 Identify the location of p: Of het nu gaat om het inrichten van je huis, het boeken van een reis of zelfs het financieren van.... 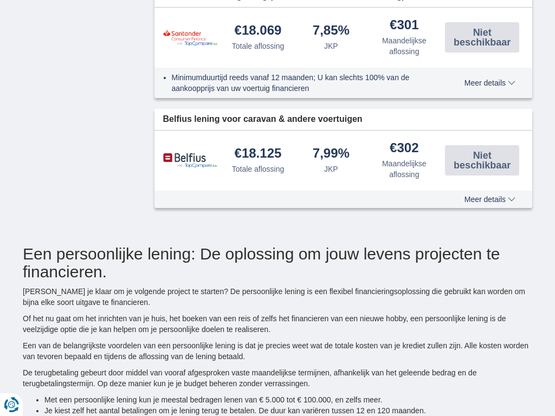
(278, 324).